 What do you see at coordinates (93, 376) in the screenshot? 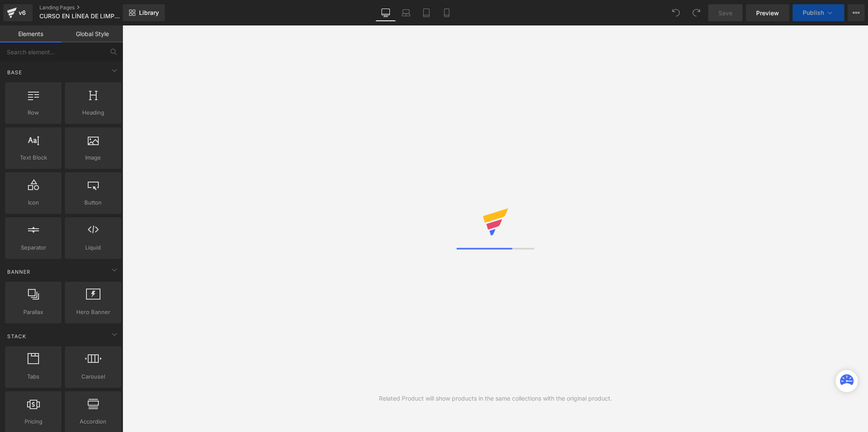
I see `span: Carousel` at bounding box center [93, 376].